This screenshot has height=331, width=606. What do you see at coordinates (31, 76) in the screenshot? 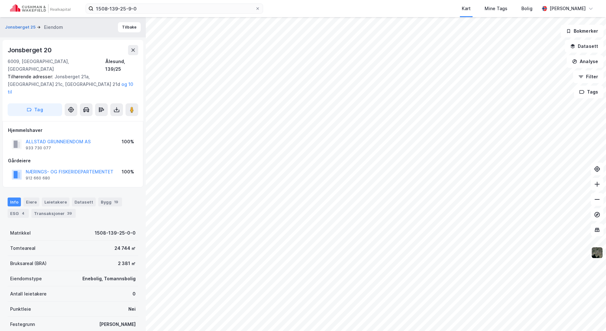
I see `span: Tilhørende adresser:` at bounding box center [31, 76].